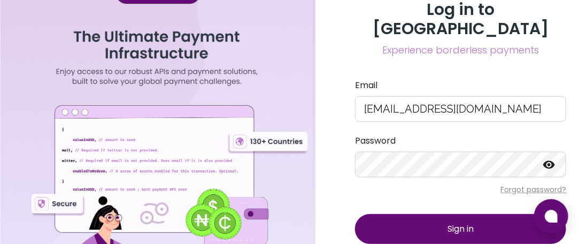 The width and height of the screenshot is (579, 244). Describe the element at coordinates (460, 229) in the screenshot. I see `span: Sign in` at that location.